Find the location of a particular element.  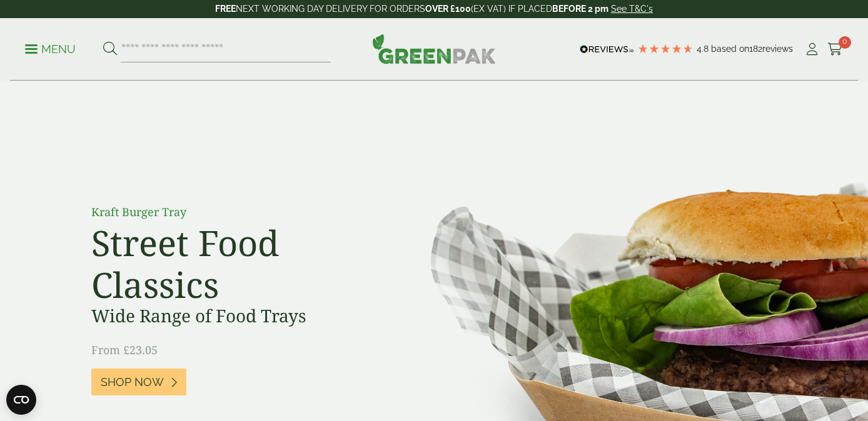

p: Kraft Burger Tray is located at coordinates (232, 211).